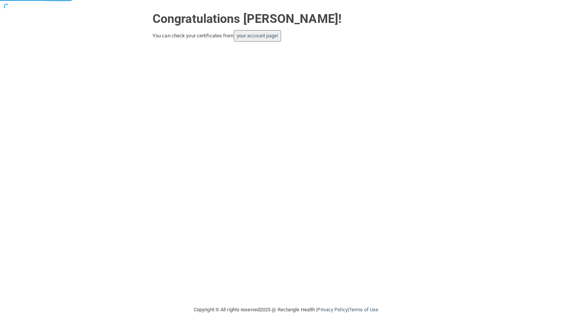 This screenshot has width=572, height=330. What do you see at coordinates (332, 309) in the screenshot?
I see `a: Privacy Policy` at bounding box center [332, 309].